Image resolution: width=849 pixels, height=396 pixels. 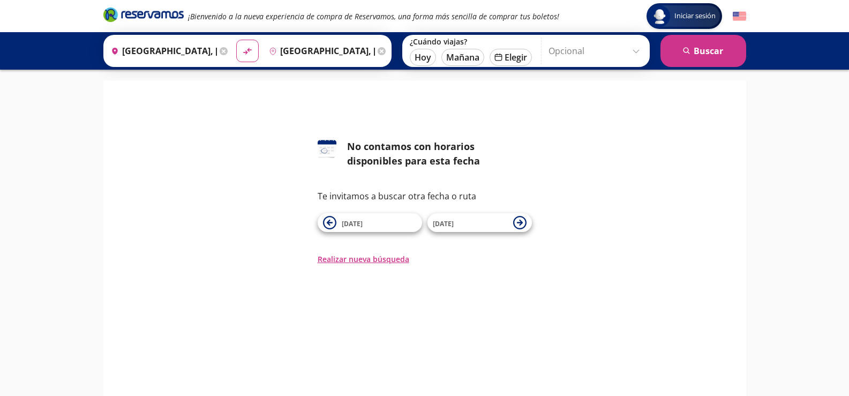 What do you see at coordinates (373, 16) in the screenshot?
I see `em: ¡Bienvenido a la nueva experiencia de compra de Reservamos, una forma más sencilla de comprar tus...` at bounding box center [373, 16].